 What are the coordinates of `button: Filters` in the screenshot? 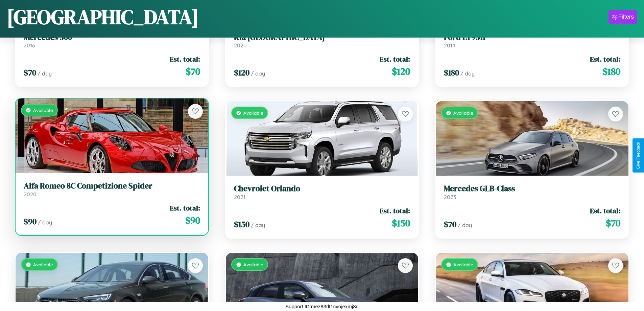 It's located at (623, 17).